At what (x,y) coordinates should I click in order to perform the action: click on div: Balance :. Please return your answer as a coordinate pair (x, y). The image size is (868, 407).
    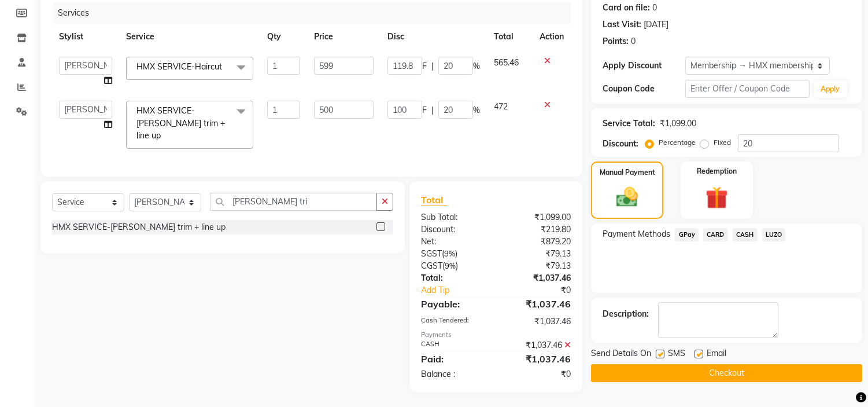
    Looking at the image, I should click on (454, 373).